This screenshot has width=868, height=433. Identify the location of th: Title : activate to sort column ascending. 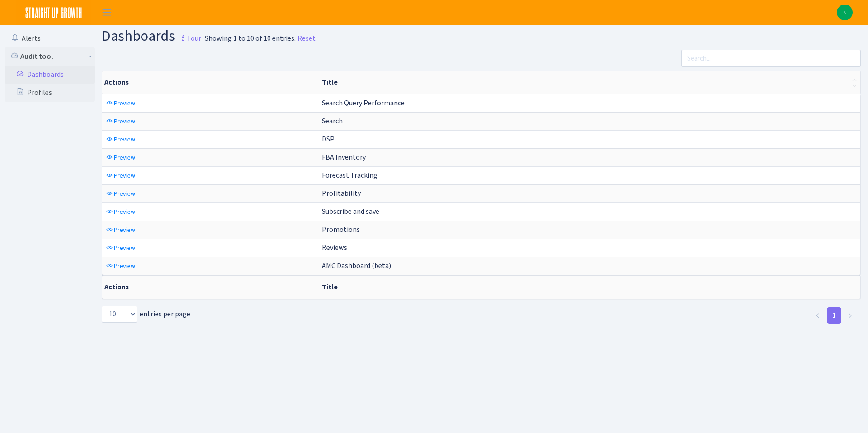
(589, 82).